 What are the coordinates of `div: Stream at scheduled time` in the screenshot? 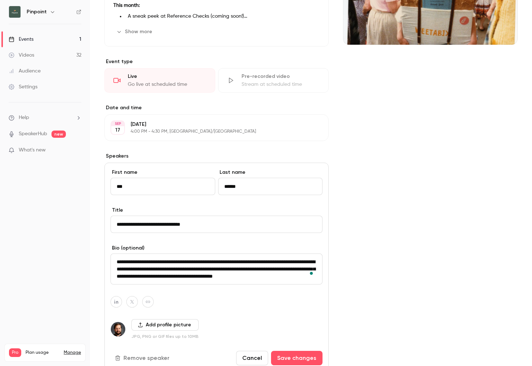 It's located at (281, 84).